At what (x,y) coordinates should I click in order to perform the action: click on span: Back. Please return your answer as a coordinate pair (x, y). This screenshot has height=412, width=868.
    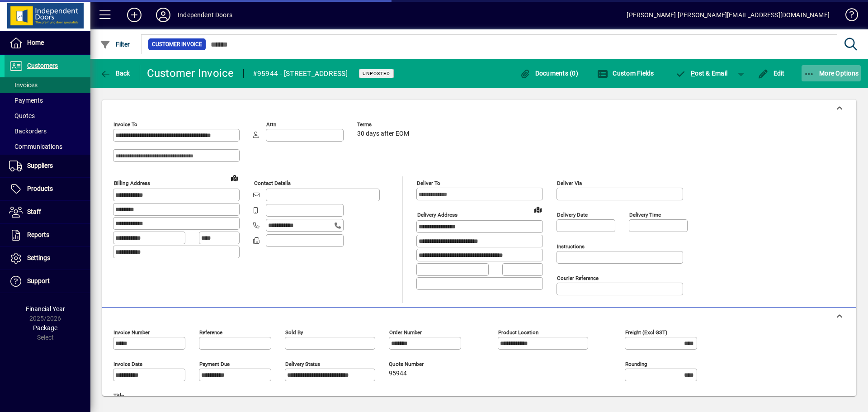
    Looking at the image, I should click on (115, 73).